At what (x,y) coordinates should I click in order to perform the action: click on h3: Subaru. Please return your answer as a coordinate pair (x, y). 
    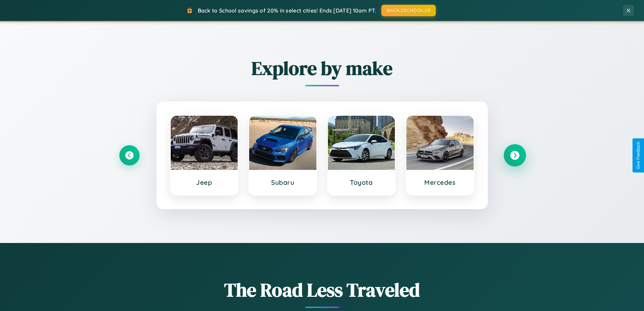
    Looking at the image, I should click on (283, 182).